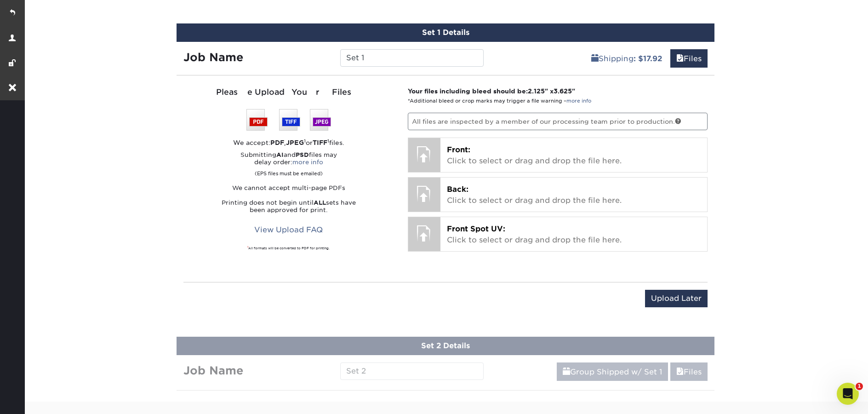 The width and height of the screenshot is (868, 414). I want to click on strong: Your files including bleed should be: " x ", so click(491, 91).